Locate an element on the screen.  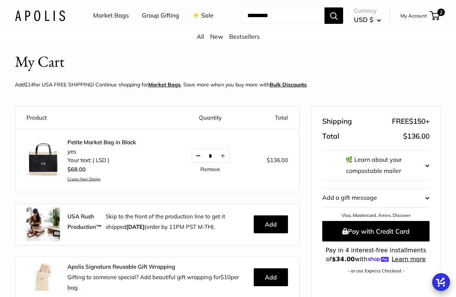
button: Add a gift message is located at coordinates (376, 198).